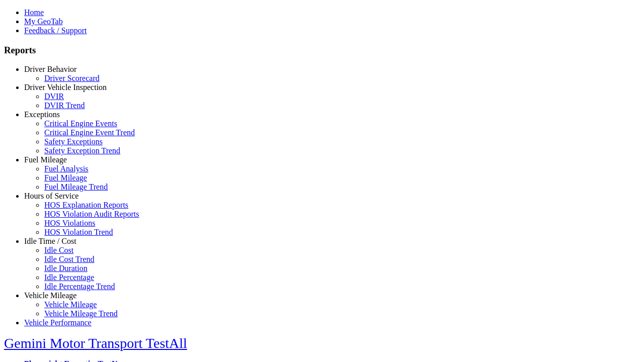 This screenshot has height=362, width=644. Describe the element at coordinates (70, 223) in the screenshot. I see `a: HOS Violations` at that location.